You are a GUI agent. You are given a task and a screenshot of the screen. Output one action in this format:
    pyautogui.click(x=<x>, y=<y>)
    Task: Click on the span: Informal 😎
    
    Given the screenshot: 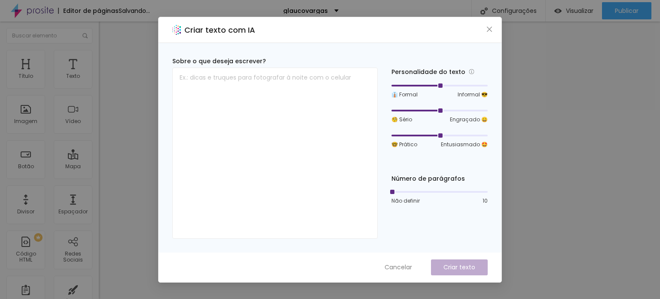 What is the action you would take?
    pyautogui.click(x=473, y=95)
    